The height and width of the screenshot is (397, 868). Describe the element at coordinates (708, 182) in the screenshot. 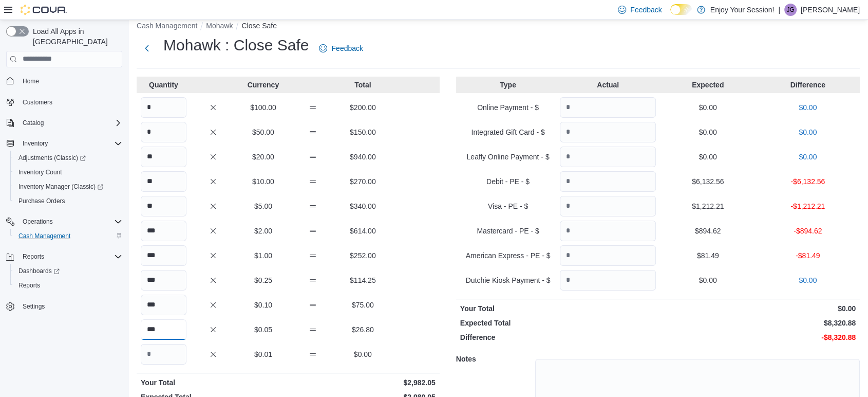

I see `p: $6,132.56` at that location.